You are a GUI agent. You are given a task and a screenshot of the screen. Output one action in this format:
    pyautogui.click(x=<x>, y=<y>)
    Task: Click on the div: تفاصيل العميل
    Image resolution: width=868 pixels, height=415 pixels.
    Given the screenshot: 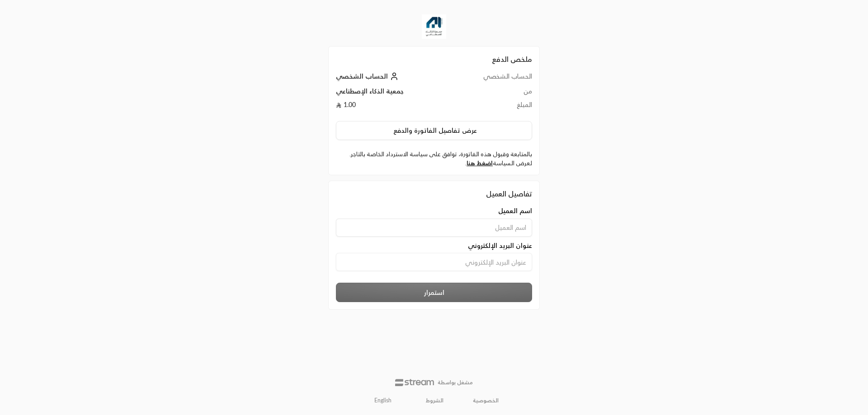 What is the action you would take?
    pyautogui.click(x=434, y=194)
    